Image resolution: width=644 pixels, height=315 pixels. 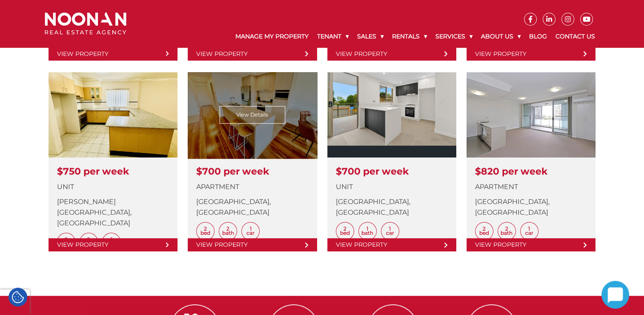 I want to click on a: Manage My Property, so click(x=272, y=36).